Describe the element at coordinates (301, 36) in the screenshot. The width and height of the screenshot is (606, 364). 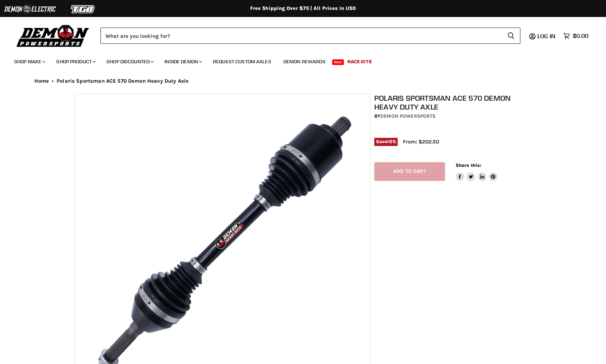
I see `input: Search` at that location.